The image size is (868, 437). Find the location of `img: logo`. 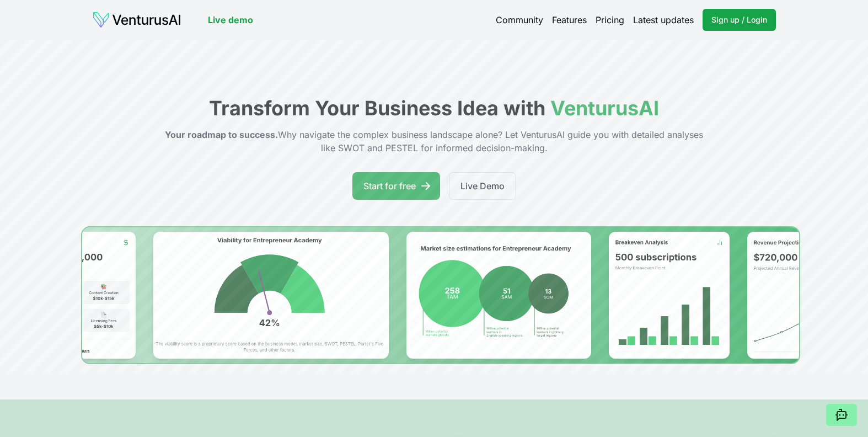

img: logo is located at coordinates (137, 20).